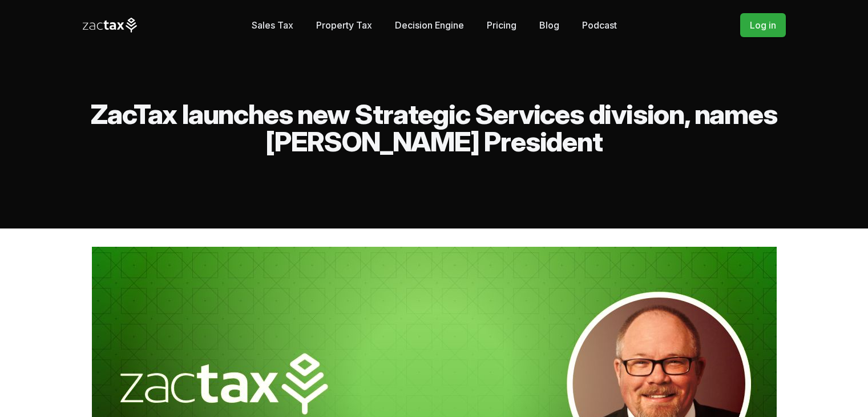  Describe the element at coordinates (549, 25) in the screenshot. I see `a: Blog` at that location.